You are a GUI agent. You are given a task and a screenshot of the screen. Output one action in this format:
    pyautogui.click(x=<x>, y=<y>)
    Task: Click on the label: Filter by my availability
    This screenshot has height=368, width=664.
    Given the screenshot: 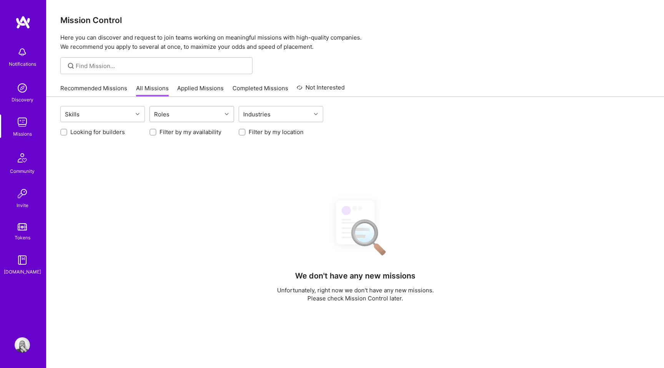 What is the action you would take?
    pyautogui.click(x=190, y=132)
    